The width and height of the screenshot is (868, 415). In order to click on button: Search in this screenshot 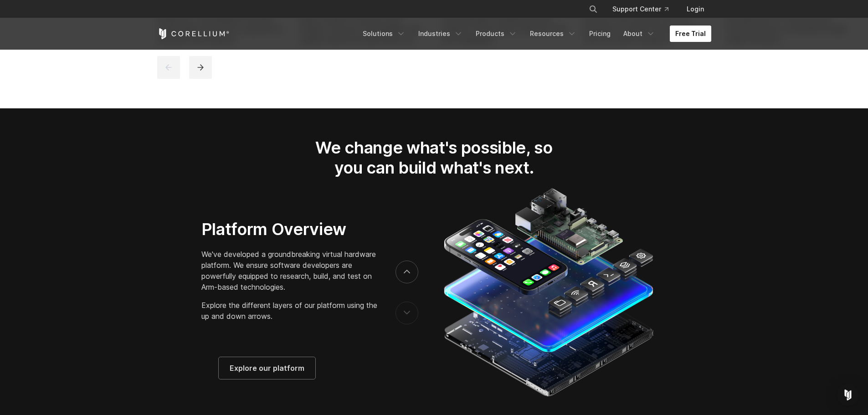, I will do `click(593, 9)`.